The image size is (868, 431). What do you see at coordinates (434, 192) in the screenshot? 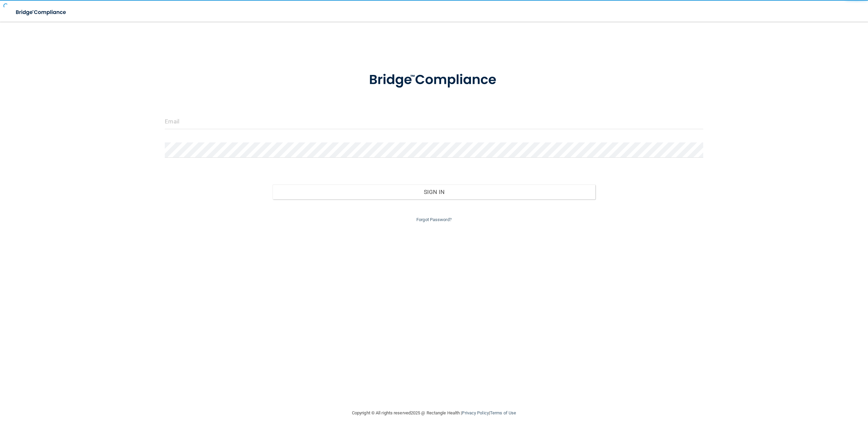
I see `button: Sign In` at bounding box center [434, 192].